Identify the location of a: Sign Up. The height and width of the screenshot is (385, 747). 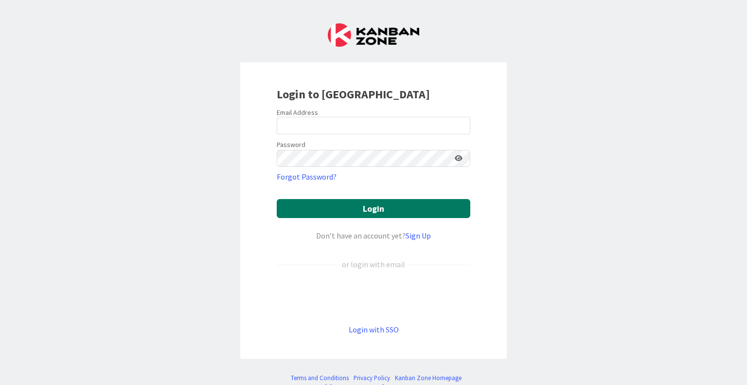
(418, 235).